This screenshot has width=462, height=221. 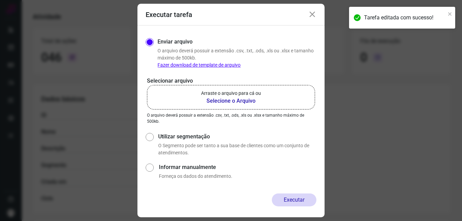 I want to click on p: Arraste o arquivo para cá ou, so click(x=231, y=93).